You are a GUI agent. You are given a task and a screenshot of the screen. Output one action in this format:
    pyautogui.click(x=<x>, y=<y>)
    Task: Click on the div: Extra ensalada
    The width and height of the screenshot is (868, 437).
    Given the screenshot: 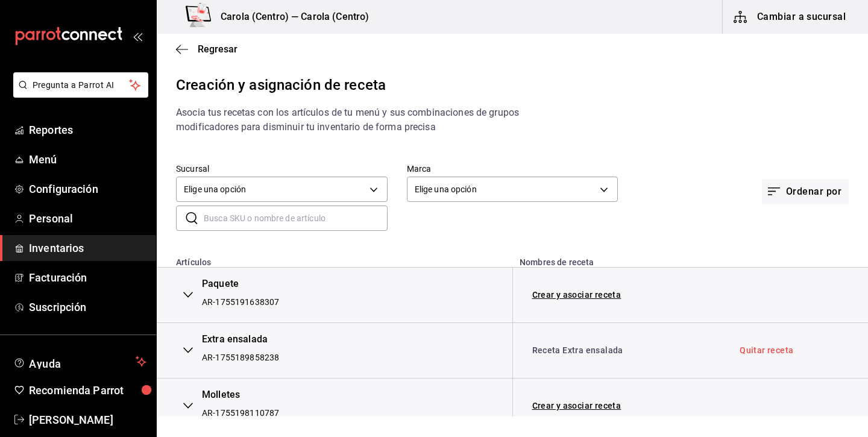 What is the action you would take?
    pyautogui.click(x=240, y=339)
    